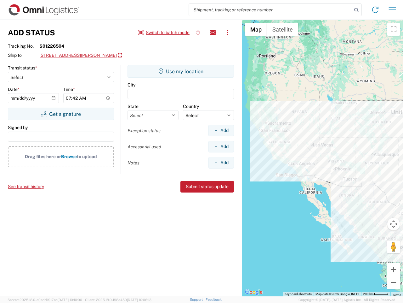 The image size is (403, 303). I want to click on label: Country, so click(191, 106).